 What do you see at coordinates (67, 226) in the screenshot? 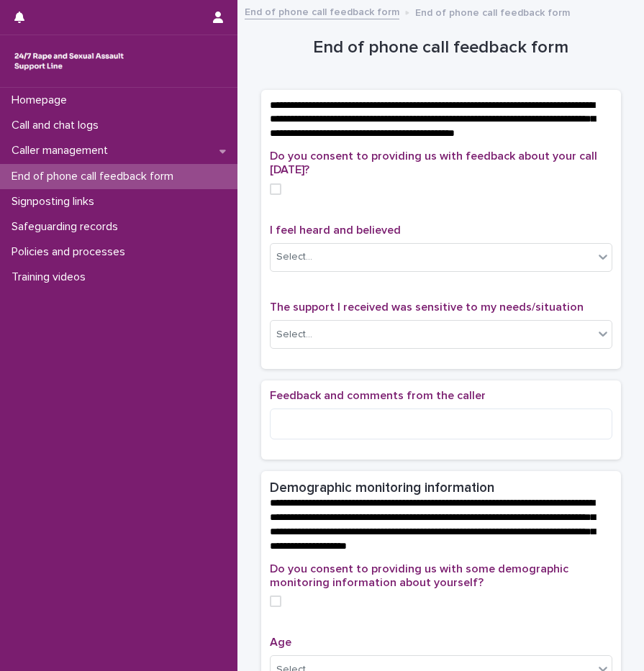
I see `p: Safeguarding records` at bounding box center [67, 226].